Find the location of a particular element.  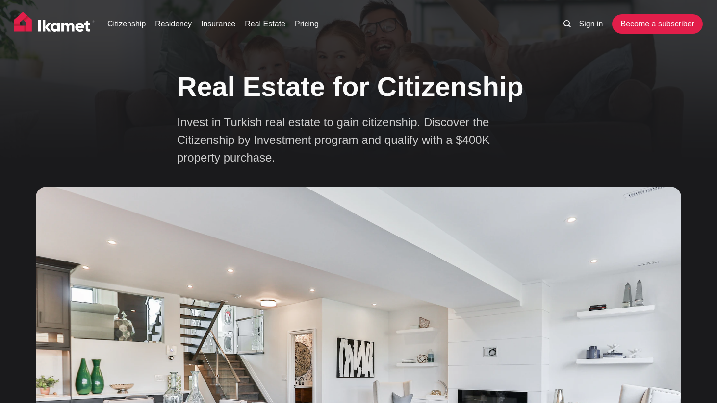

a: Real Estate is located at coordinates (265, 24).